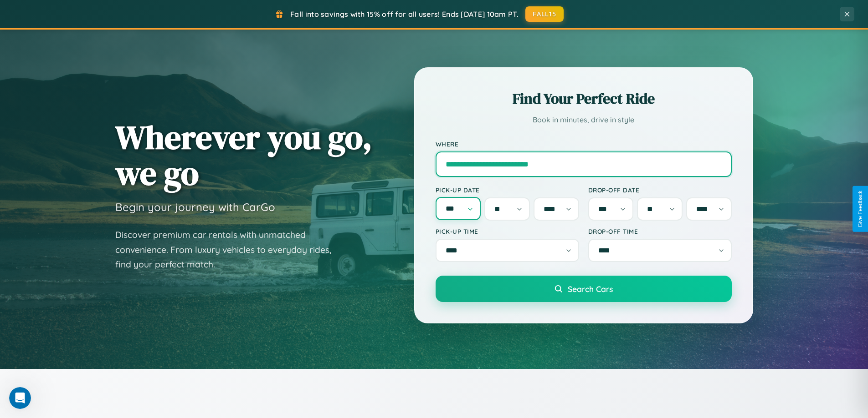 The height and width of the screenshot is (418, 868). Describe the element at coordinates (583, 144) in the screenshot. I see `label: Where` at that location.